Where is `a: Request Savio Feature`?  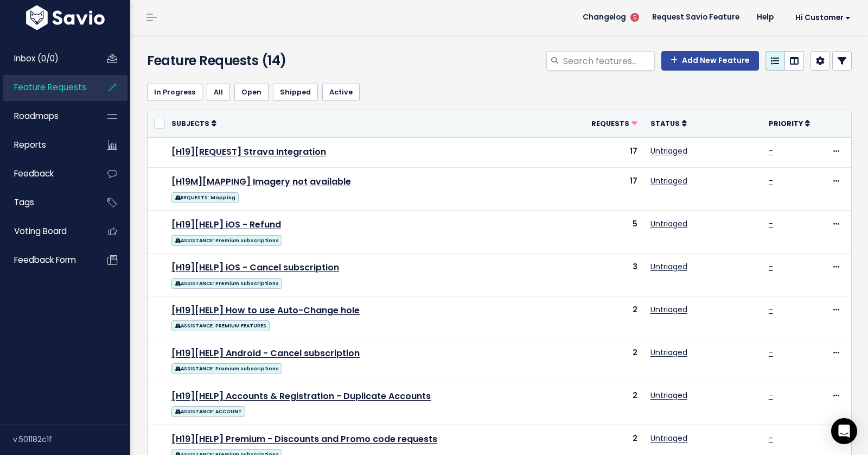
a: Request Savio Feature is located at coordinates (695, 17).